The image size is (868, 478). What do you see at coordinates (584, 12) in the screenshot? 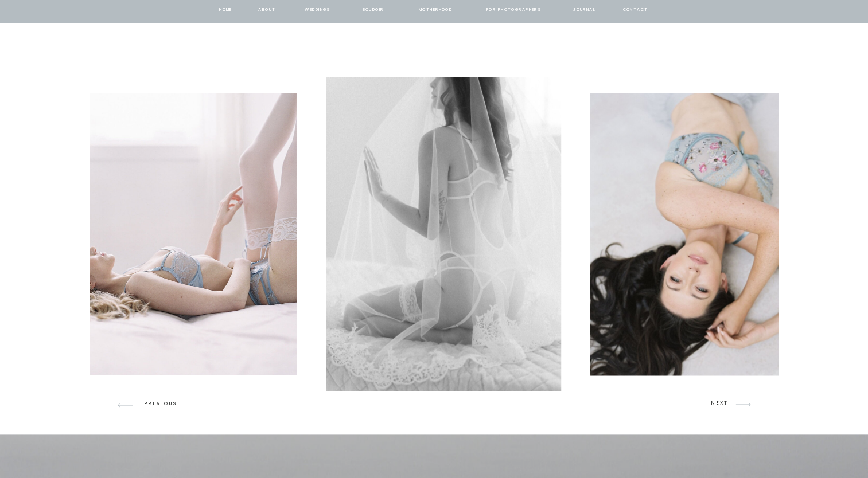
I see `a: journal` at bounding box center [584, 12].